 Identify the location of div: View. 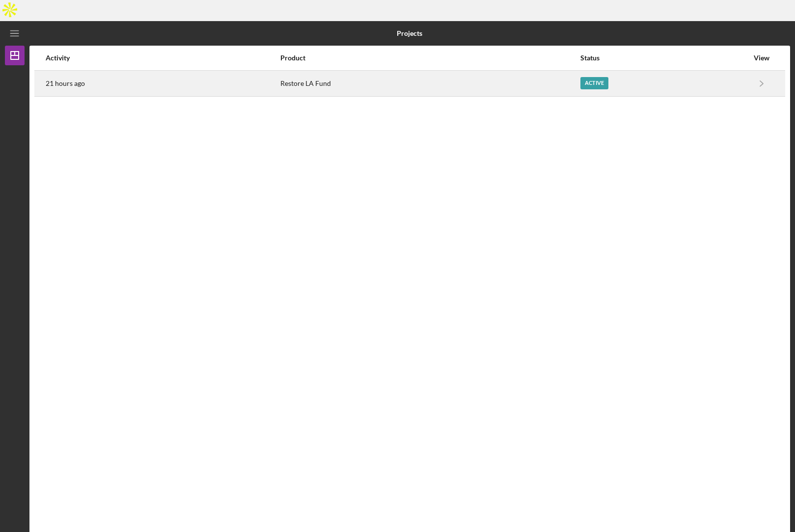
(762, 58).